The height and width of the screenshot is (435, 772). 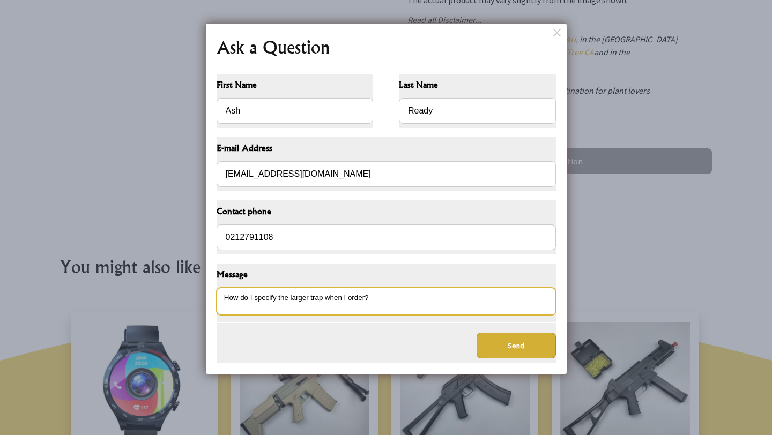 I want to click on input: E-mail Address, so click(x=386, y=174).